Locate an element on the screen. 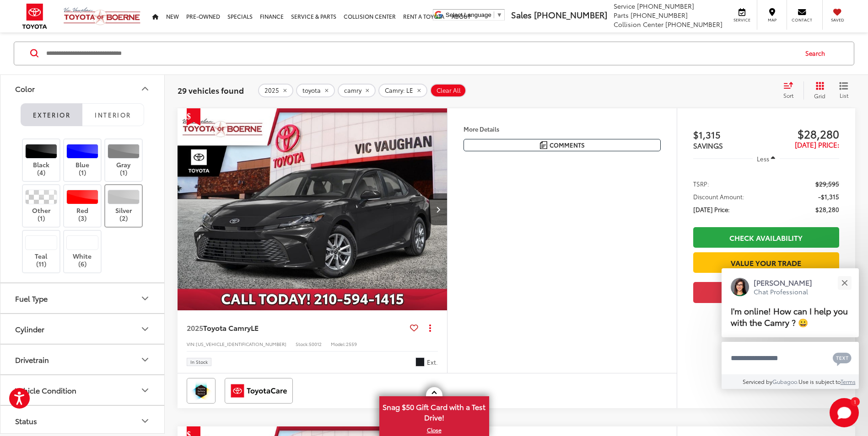 This screenshot has width=868, height=436. label: Other (1) is located at coordinates (41, 206).